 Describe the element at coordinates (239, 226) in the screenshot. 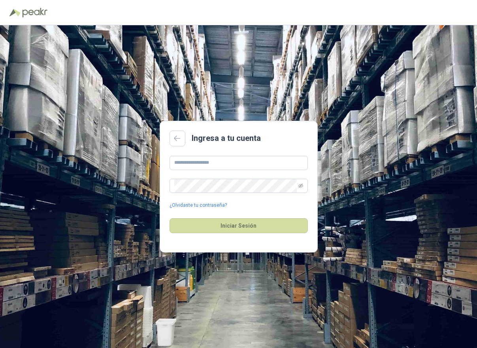

I see `button: Iniciar Sesión` at that location.